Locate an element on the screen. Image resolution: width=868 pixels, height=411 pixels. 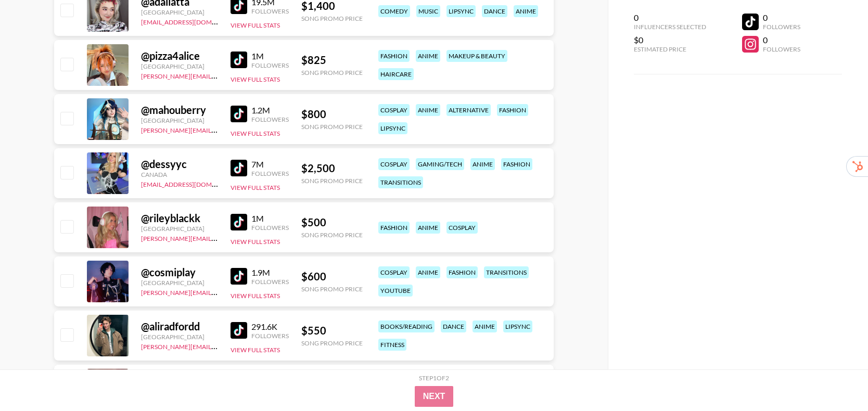
div: $ 600 is located at coordinates (332, 277).